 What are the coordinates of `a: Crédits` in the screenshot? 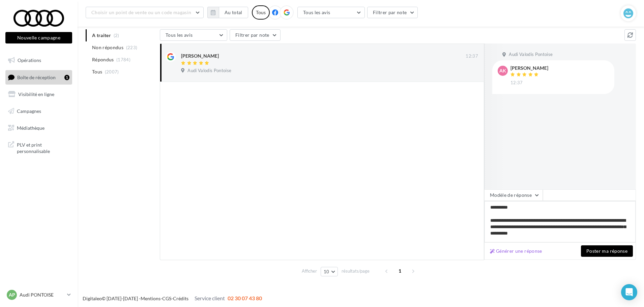 It's located at (181, 298).